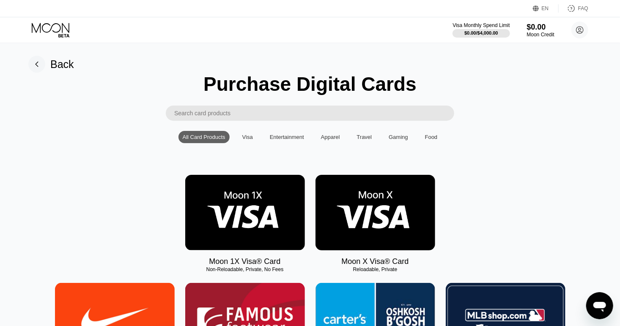 The image size is (620, 326). What do you see at coordinates (204, 137) in the screenshot?
I see `div: All Card Products` at bounding box center [204, 137].